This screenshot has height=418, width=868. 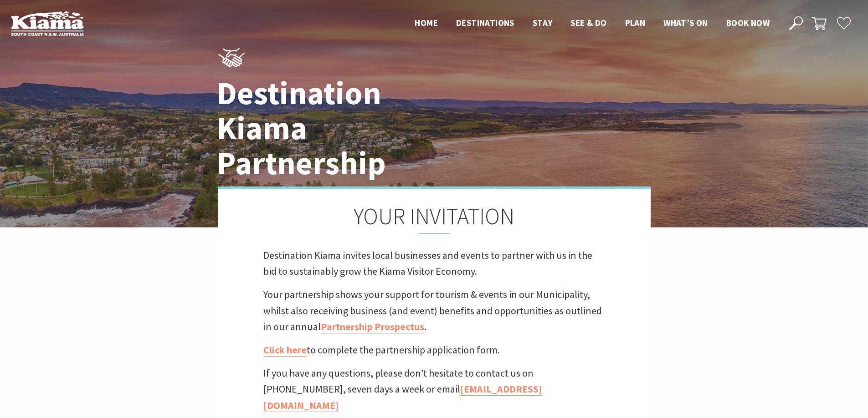 What do you see at coordinates (434, 311) in the screenshot?
I see `p: Your partnership shows your support for tourism & events in our Municipality, whilst also receivi...` at bounding box center [434, 311].